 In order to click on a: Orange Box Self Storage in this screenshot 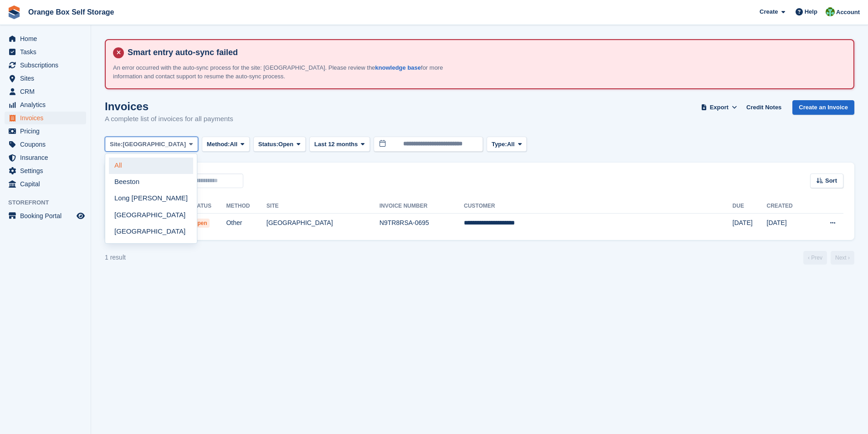, I will do `click(71, 12)`.